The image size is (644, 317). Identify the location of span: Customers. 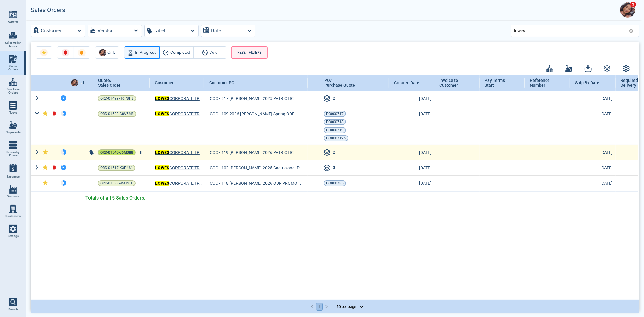
(13, 216).